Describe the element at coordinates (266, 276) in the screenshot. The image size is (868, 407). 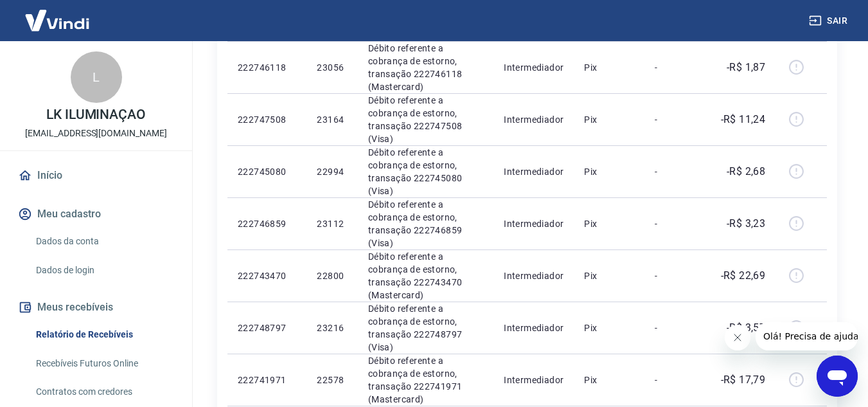
I see `p: 222743470` at that location.